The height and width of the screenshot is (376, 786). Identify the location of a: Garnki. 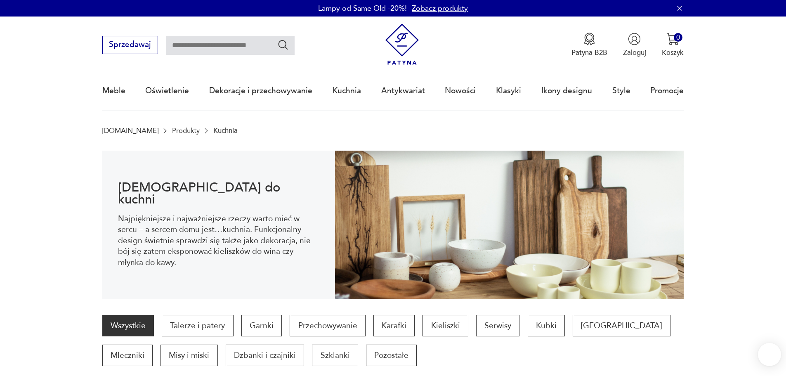
(261, 325).